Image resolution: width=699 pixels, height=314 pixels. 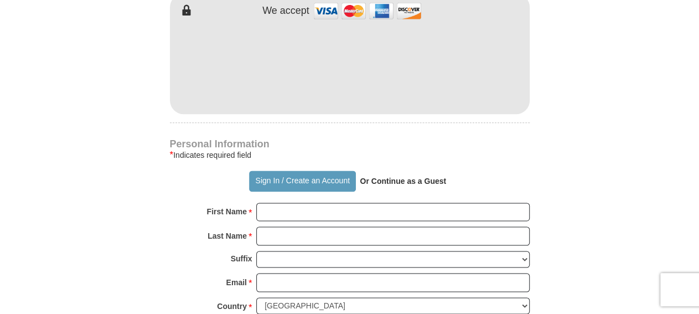 I want to click on div: Indicates required field, so click(x=350, y=155).